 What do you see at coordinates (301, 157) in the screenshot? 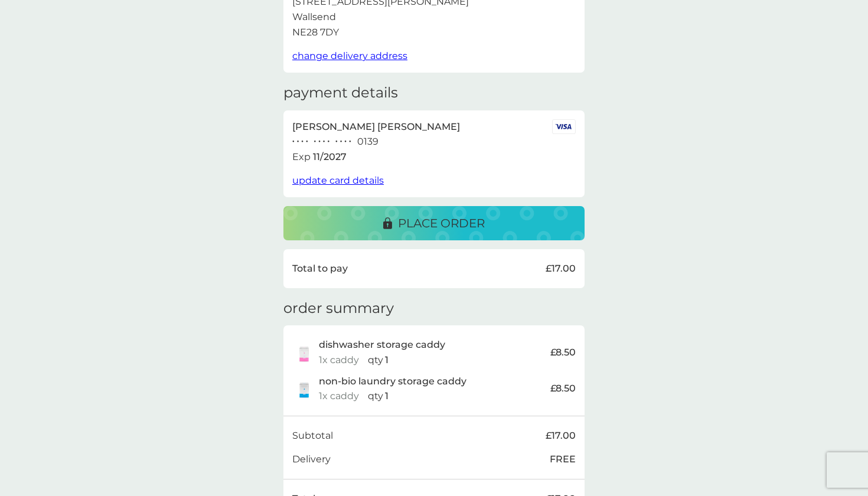
I see `p: Exp` at bounding box center [301, 157].